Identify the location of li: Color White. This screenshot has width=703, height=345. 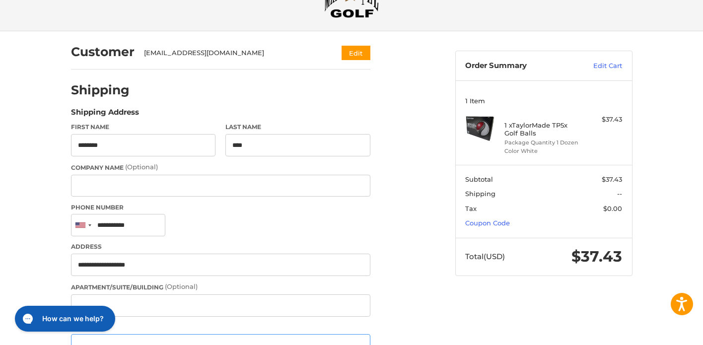
(542, 151).